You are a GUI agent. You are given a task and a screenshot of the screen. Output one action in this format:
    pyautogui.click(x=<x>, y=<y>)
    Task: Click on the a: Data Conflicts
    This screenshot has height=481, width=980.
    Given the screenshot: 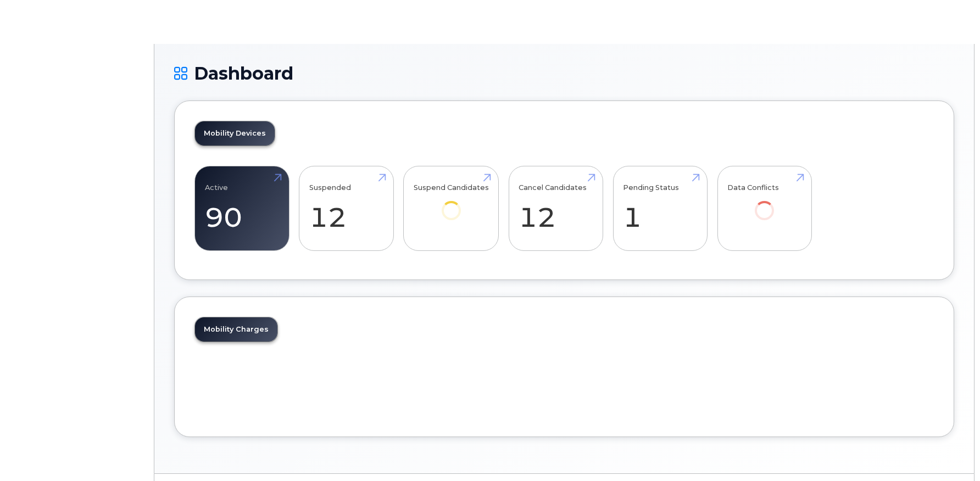 What is the action you would take?
    pyautogui.click(x=764, y=204)
    